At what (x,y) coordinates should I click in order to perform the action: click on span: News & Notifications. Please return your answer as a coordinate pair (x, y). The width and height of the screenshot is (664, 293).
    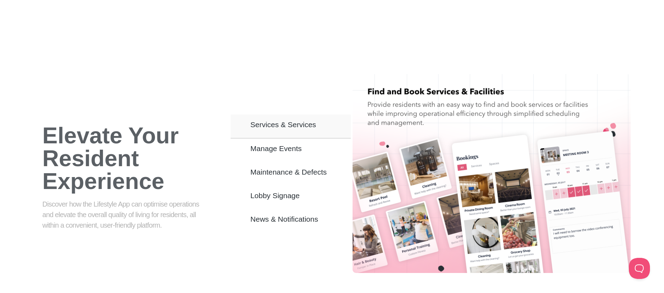
    Looking at the image, I should click on (284, 219).